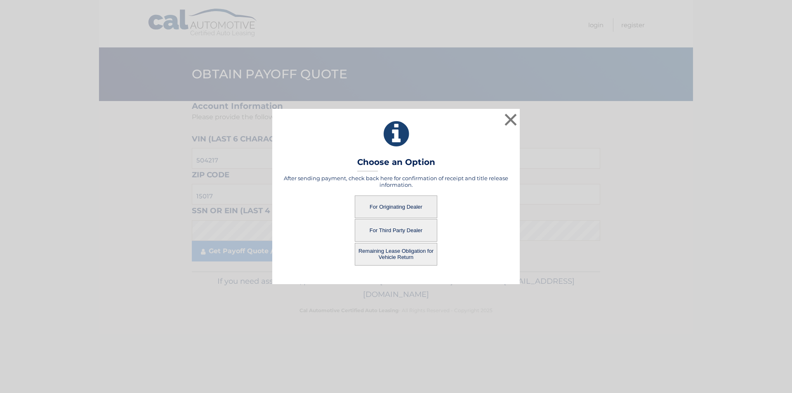 The width and height of the screenshot is (792, 393). What do you see at coordinates (396, 230) in the screenshot?
I see `button: For Third Party Dealer` at bounding box center [396, 230].